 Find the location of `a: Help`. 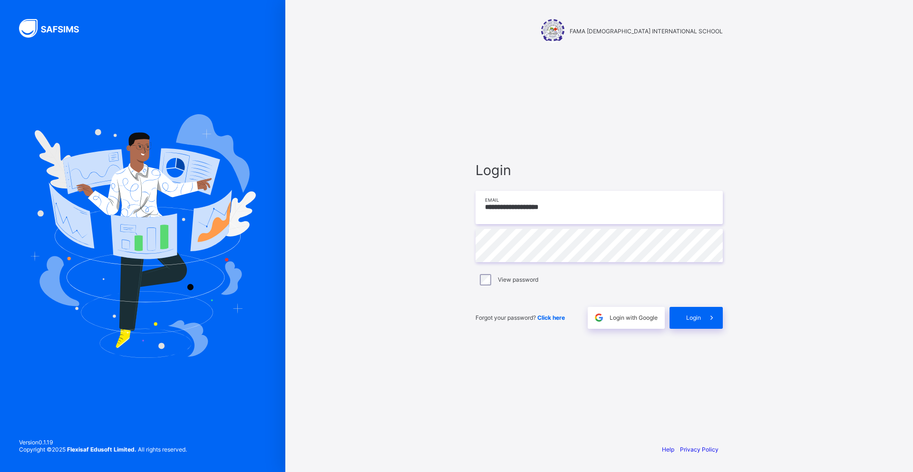

a: Help is located at coordinates (668, 449).